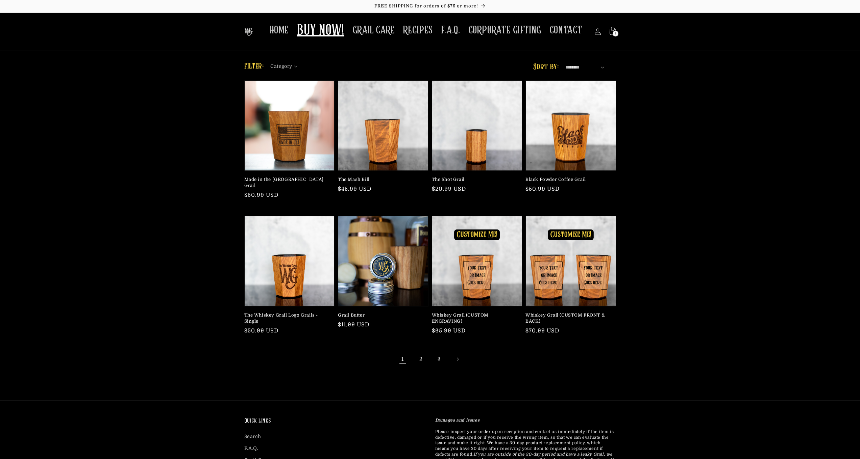  Describe the element at coordinates (457, 421) in the screenshot. I see `strong: Damages and issues` at that location.